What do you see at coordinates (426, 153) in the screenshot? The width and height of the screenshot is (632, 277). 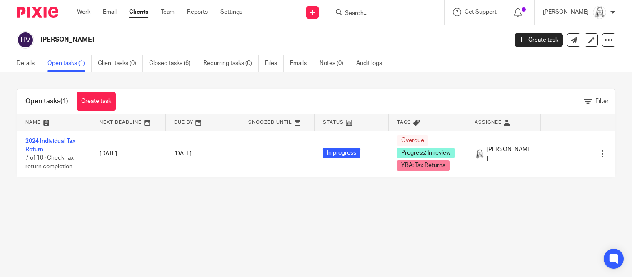 I see `span: Progress: In review` at bounding box center [426, 153].